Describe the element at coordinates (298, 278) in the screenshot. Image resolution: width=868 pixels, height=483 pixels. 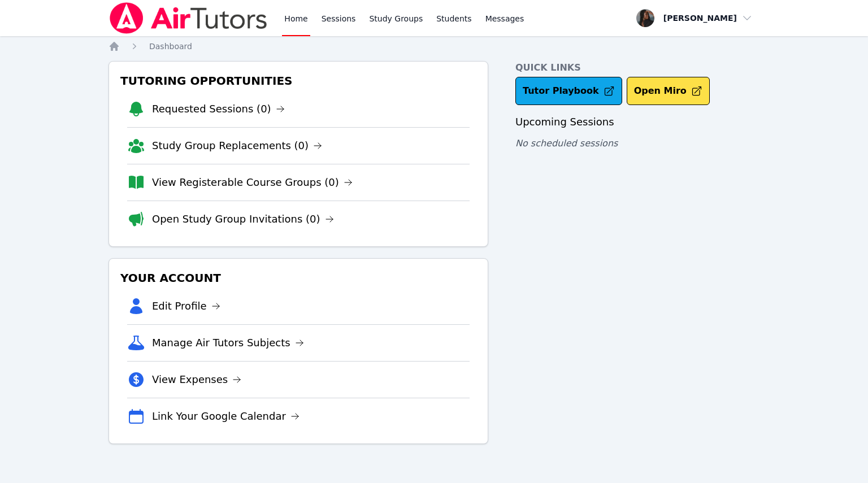
I see `h3: Your Account` at that location.